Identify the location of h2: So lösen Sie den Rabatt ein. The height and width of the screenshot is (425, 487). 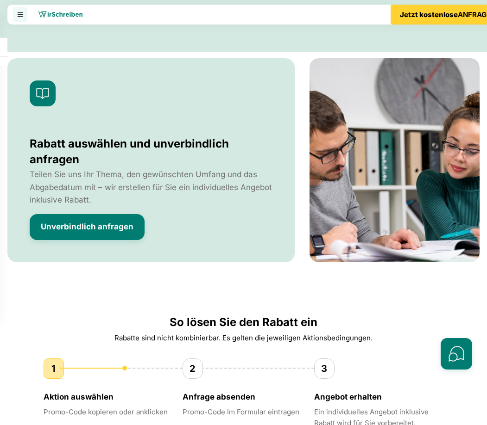
(243, 323).